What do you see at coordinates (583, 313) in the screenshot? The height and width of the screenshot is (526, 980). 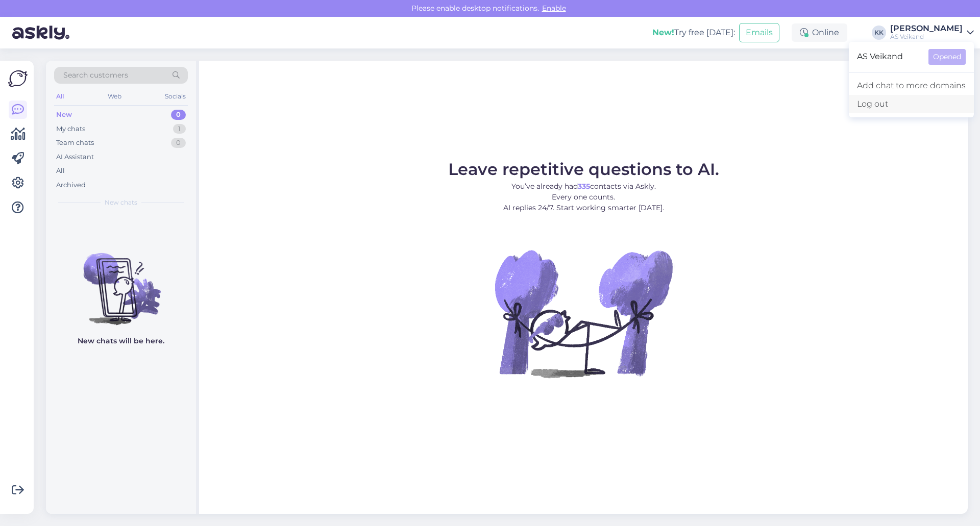 I see `img: No Chat active` at bounding box center [583, 313].